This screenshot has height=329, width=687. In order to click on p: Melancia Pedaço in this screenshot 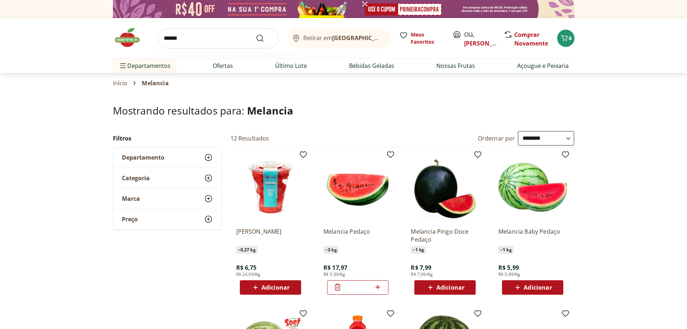, I will do `click(358, 235)`.